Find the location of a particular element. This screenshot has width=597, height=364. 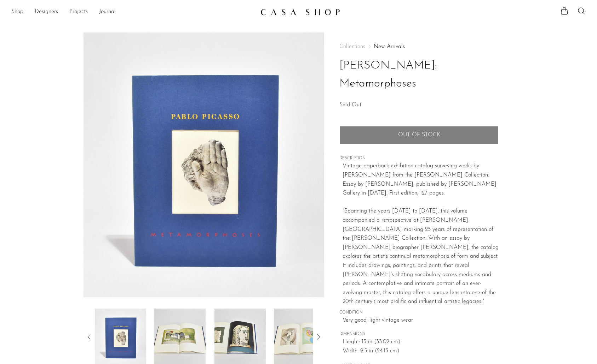

a: Designers is located at coordinates (46, 12).